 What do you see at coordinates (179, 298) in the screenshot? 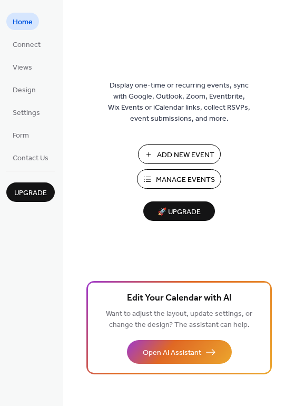
I see `span: Edit Your Calendar with AI` at bounding box center [179, 298].